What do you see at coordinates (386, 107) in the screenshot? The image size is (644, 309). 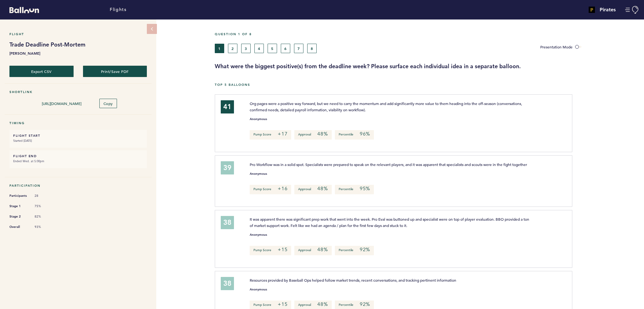 I see `span: Org pages were a positive way forward, but we need to carry the momentum and add significantly mo...` at bounding box center [386, 107].